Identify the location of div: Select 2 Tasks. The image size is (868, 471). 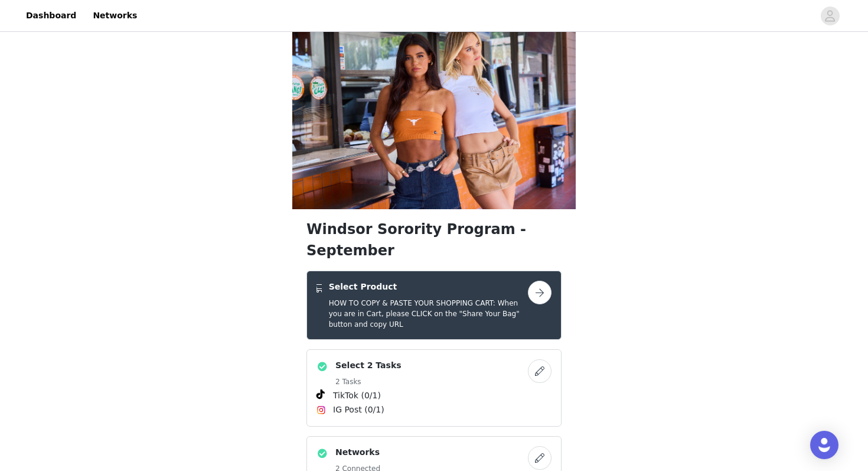
(434, 388).